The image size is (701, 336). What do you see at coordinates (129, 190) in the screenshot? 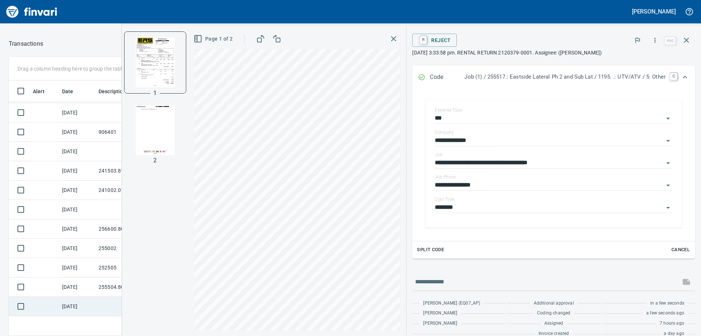
I see `td: 241002.01.8204` at bounding box center [129, 190].